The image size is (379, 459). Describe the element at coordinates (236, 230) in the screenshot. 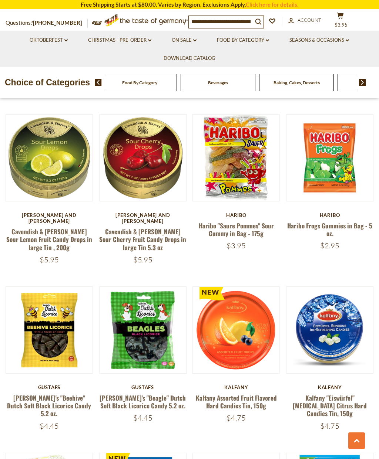

I see `a: Haribo "Saure Pommes" Sour Gummy in Bag - 175g` at that location.